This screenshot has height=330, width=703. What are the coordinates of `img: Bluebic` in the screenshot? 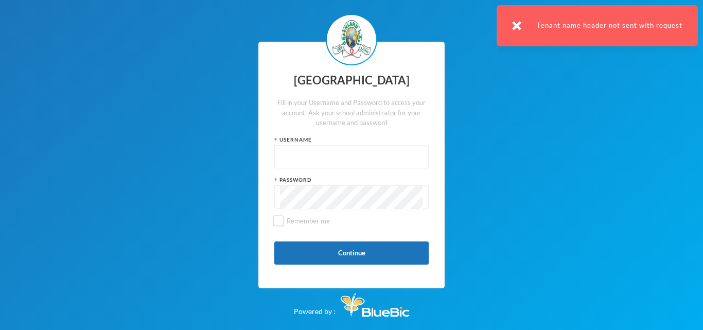 It's located at (375, 305).